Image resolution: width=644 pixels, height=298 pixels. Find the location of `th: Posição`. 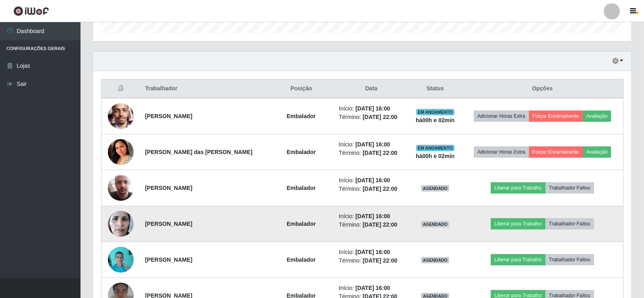

th: Posição is located at coordinates (301, 89).